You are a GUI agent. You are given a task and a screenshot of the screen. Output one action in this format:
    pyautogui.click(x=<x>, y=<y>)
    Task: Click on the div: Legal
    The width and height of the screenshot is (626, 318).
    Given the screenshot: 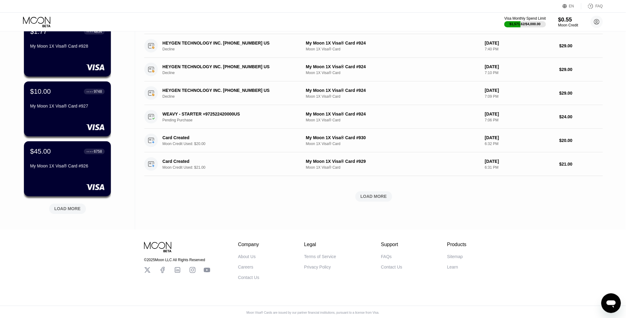 What is the action you would take?
    pyautogui.click(x=320, y=245)
    